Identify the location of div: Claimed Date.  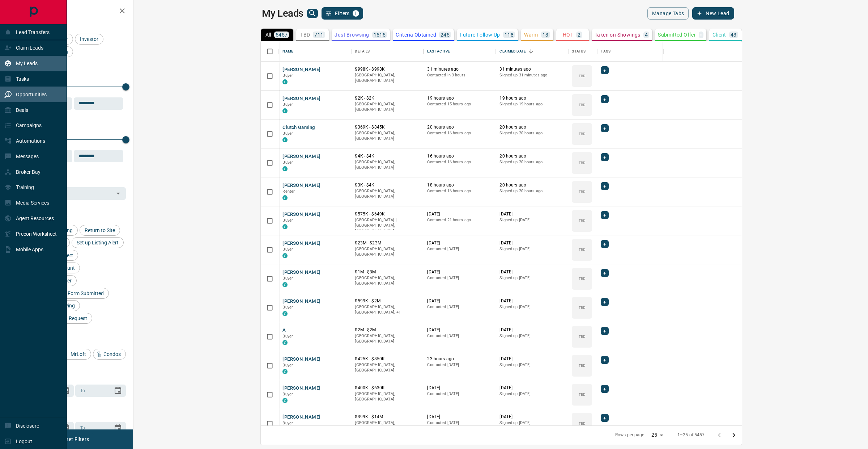
(532, 51).